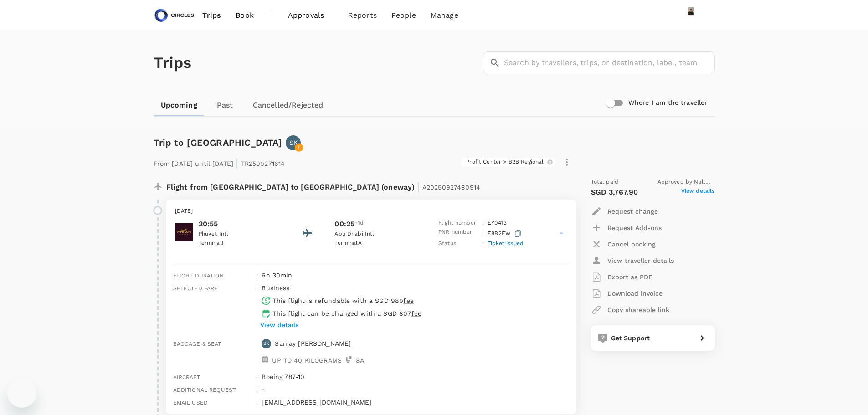  I want to click on p: EY 0413, so click(497, 223).